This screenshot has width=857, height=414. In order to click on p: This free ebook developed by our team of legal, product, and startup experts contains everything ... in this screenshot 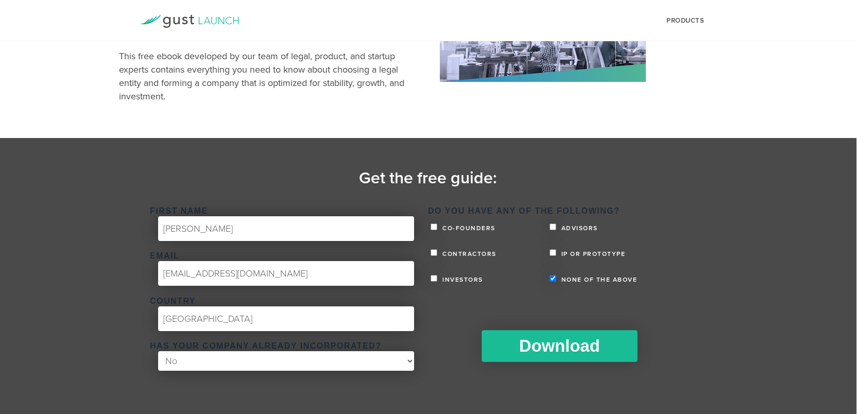, I will do `click(267, 76)`.